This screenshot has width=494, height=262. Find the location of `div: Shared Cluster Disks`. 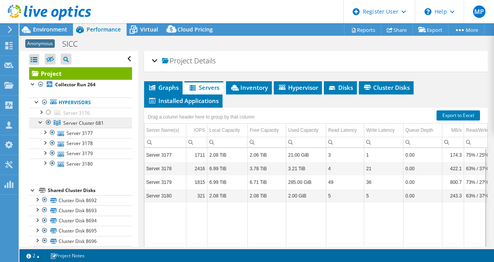

div: Shared Cluster Disks is located at coordinates (90, 190).